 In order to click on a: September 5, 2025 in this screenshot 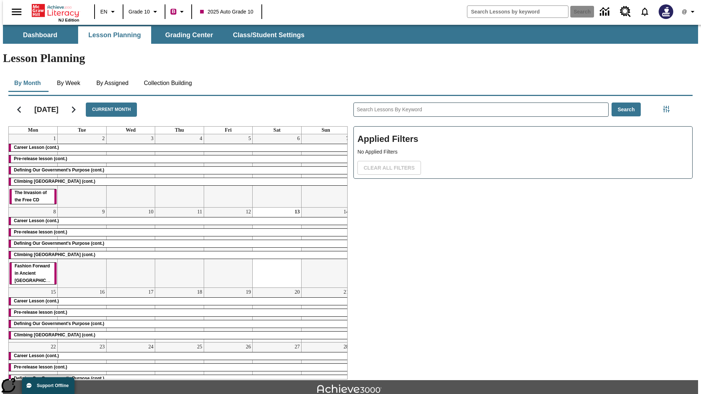, I will do `click(249, 139)`.